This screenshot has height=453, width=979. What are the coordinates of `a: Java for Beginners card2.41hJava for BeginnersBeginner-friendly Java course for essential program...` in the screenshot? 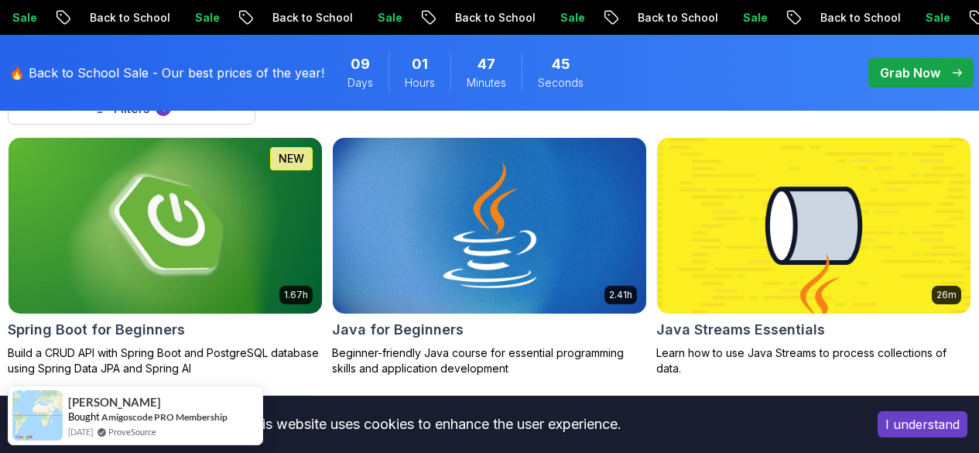 It's located at (489, 256).